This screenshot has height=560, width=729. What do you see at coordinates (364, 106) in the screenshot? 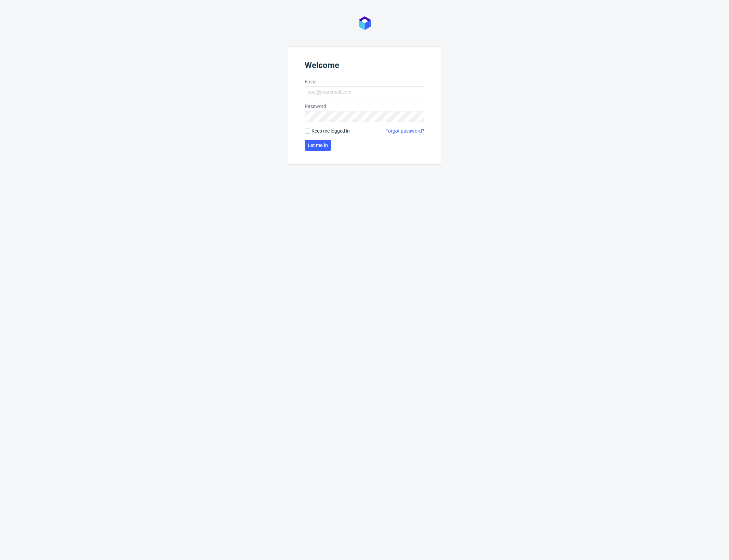
I see `label: Password` at bounding box center [364, 106].